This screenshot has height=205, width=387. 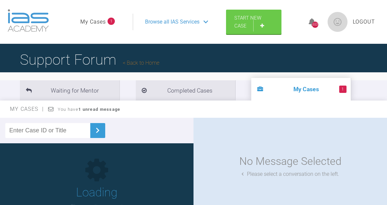 I want to click on img: logo-light.3e3ef733.png, so click(x=28, y=21).